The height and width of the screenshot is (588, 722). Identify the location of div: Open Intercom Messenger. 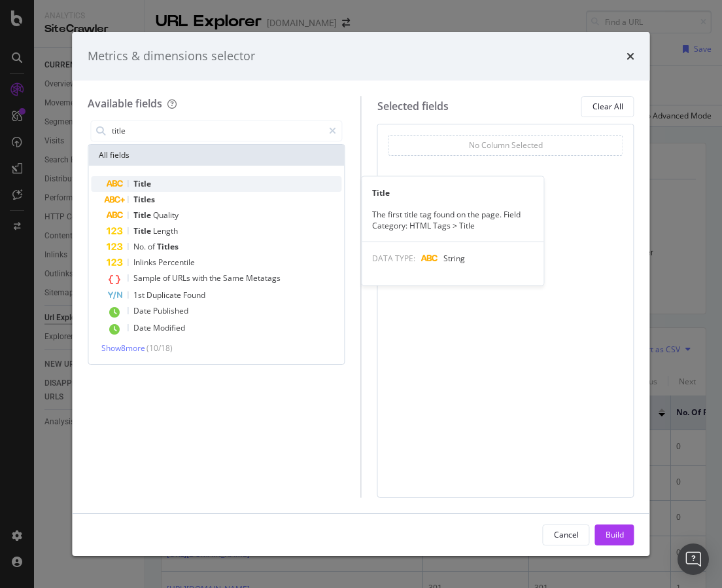
(694, 559).